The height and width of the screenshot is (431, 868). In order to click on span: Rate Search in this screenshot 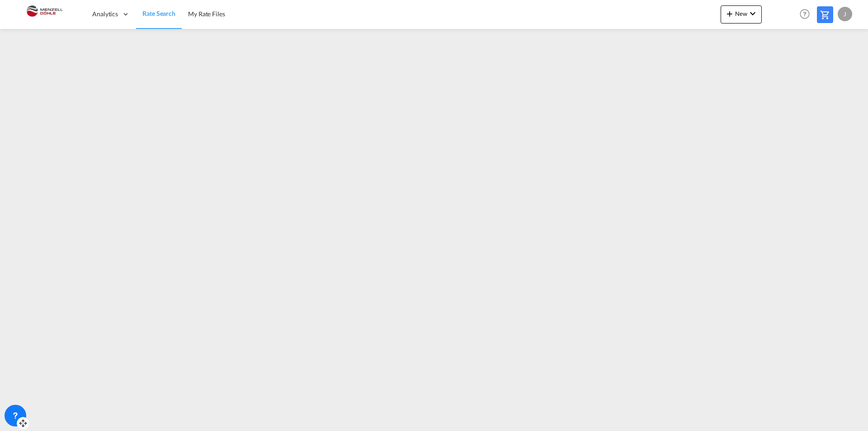, I will do `click(159, 13)`.